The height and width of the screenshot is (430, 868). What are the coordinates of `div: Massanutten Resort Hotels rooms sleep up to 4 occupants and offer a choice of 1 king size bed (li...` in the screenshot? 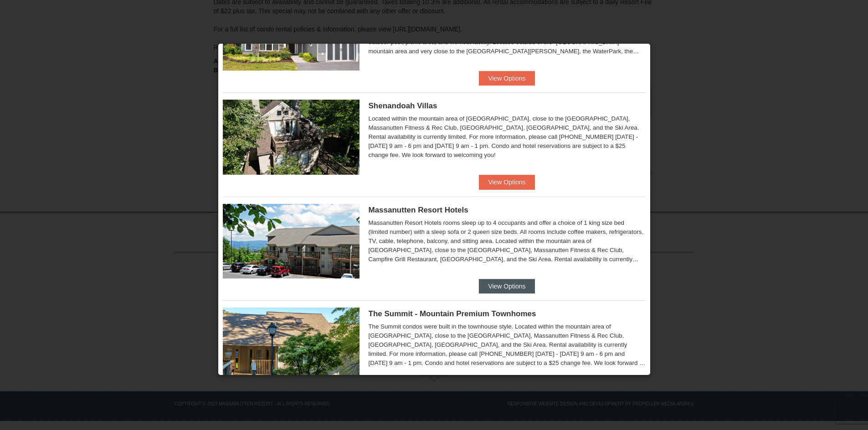 It's located at (507, 241).